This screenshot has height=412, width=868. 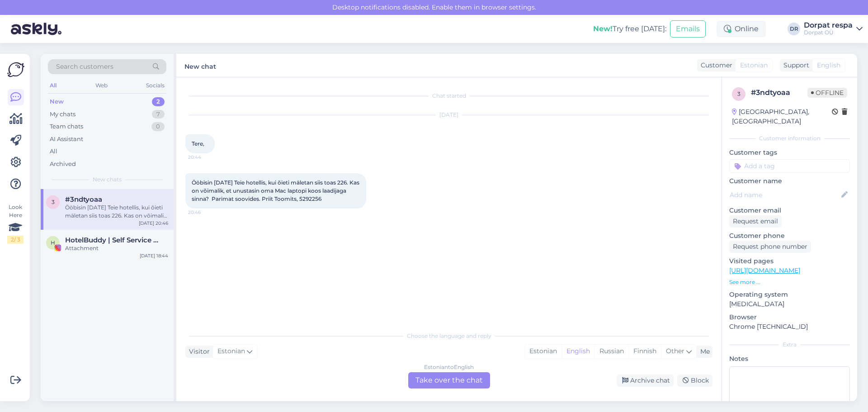 I want to click on div: My chats, so click(x=62, y=114).